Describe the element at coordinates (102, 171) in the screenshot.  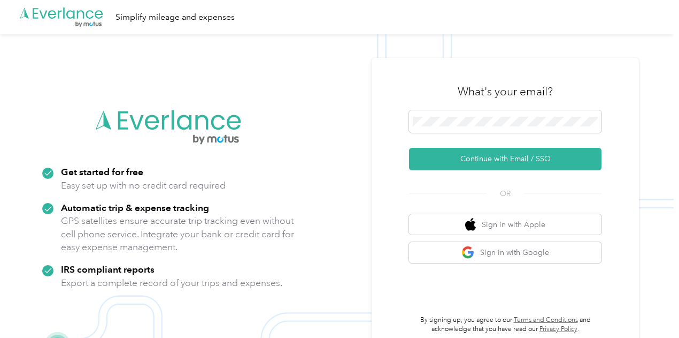
I see `strong: Get started for free` at that location.